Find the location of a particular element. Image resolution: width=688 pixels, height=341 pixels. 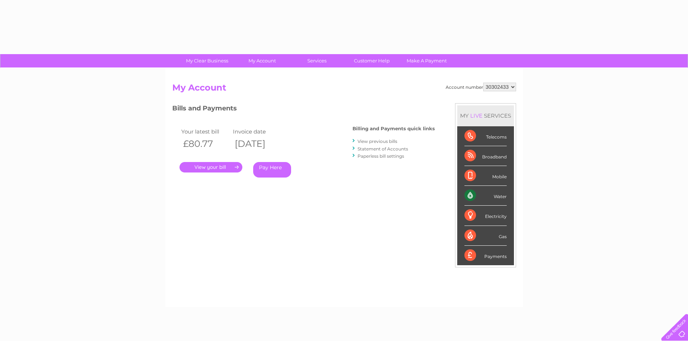

a: Make A Payment is located at coordinates (427, 61).